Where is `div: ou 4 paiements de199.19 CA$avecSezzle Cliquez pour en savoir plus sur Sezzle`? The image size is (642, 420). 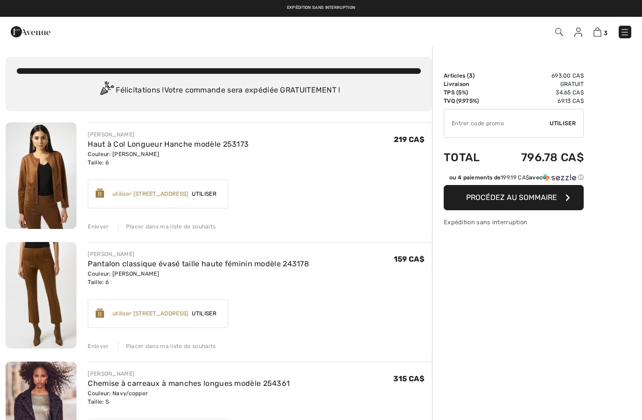 div: ou 4 paiements de199.19 CA$avecSezzle Cliquez pour en savoir plus sur Sezzle is located at coordinates (514, 179).